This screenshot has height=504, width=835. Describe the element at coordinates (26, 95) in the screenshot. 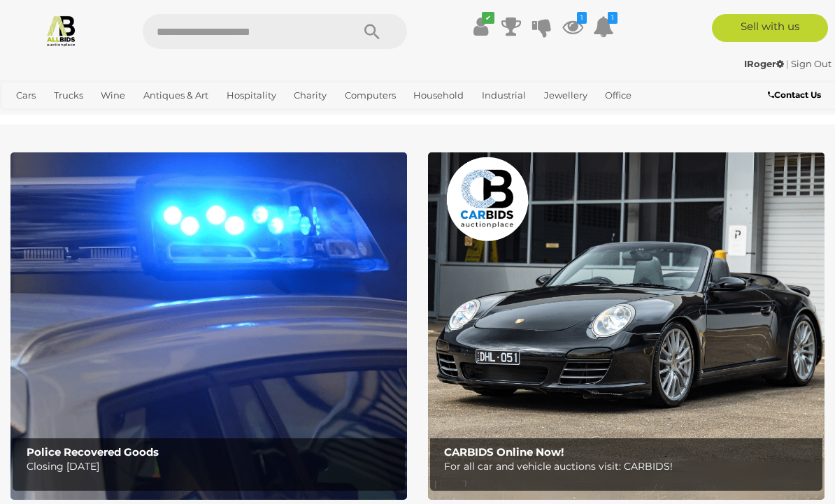

I see `a: Cars` at that location.